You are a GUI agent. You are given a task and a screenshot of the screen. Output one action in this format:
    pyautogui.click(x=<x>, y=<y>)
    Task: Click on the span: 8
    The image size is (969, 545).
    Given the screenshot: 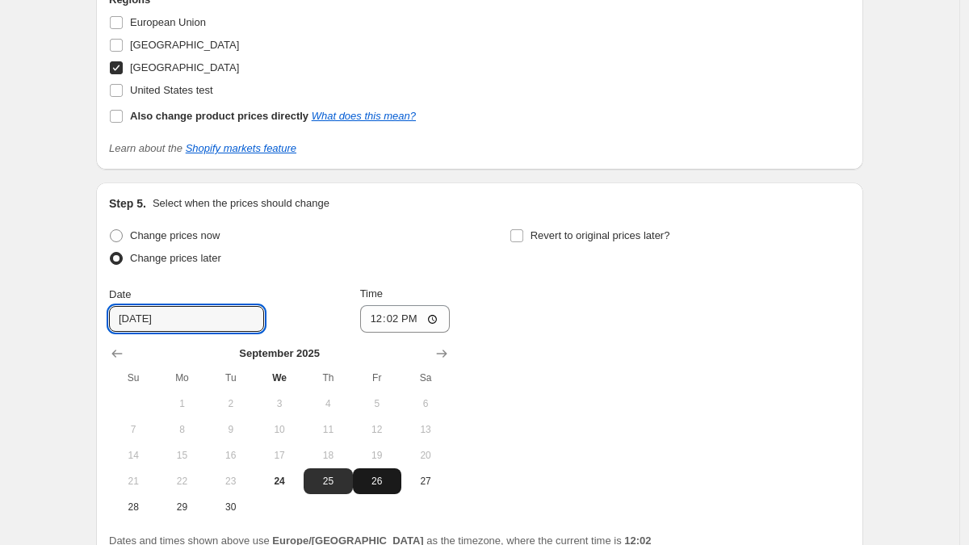 What is the action you would take?
    pyautogui.click(x=182, y=430)
    